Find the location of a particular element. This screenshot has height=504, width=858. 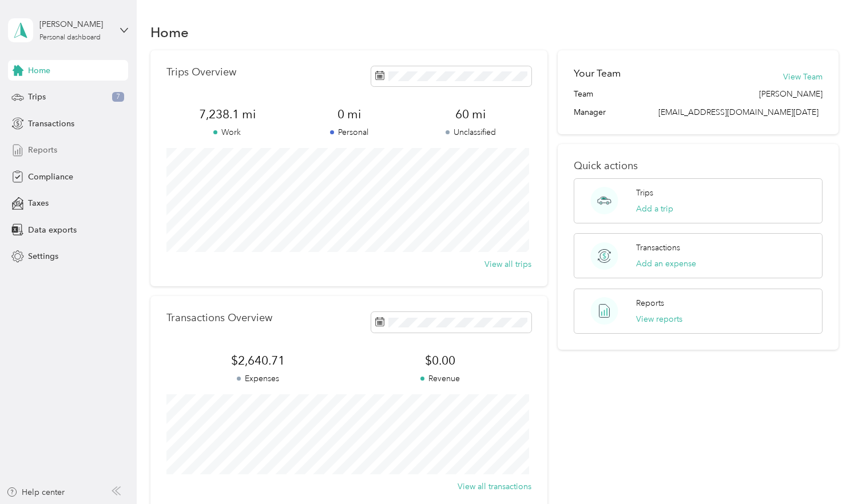

span: Manager is located at coordinates (590, 112).